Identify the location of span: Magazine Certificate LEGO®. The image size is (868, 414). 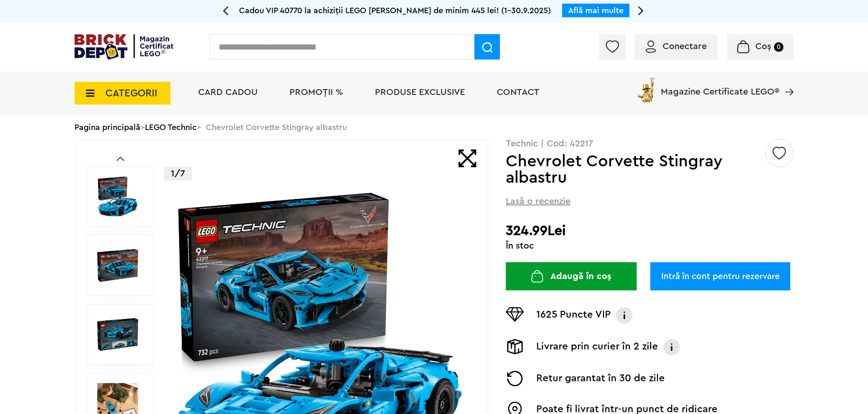
(720, 86).